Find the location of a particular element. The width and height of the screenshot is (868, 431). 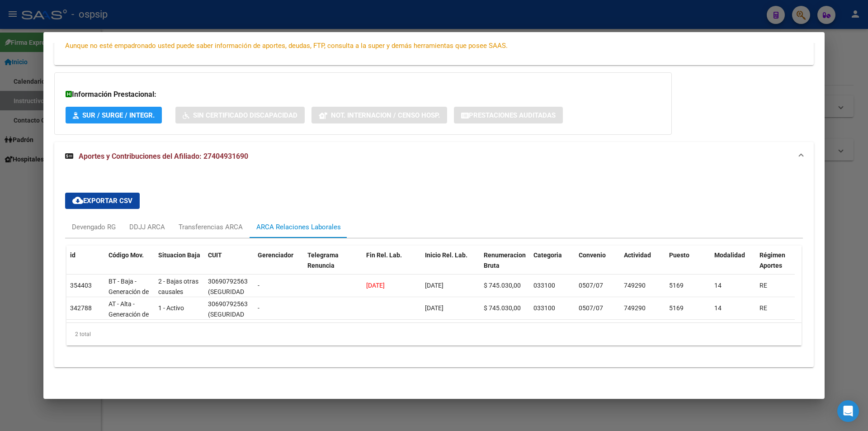

h3: Información Prestacional: is located at coordinates (363, 94).